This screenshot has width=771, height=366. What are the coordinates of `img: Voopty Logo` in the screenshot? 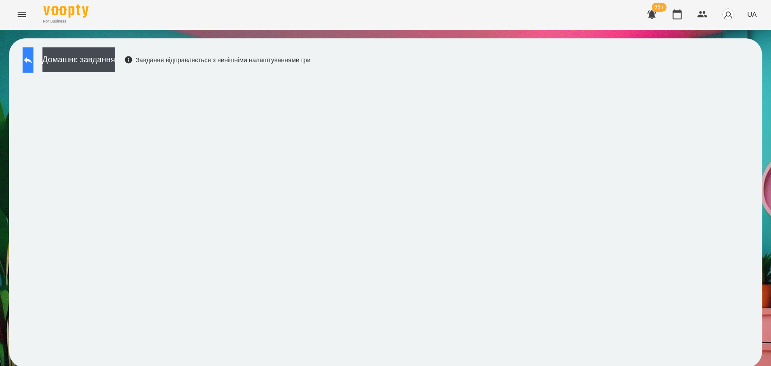 It's located at (66, 11).